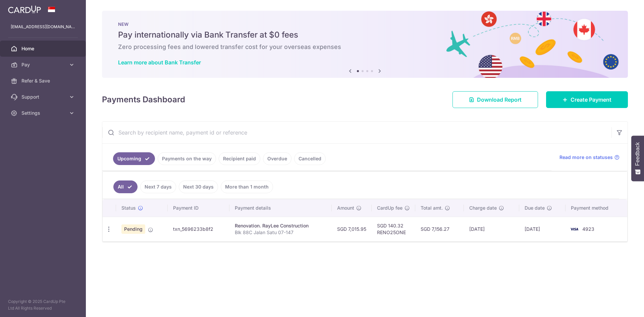 The width and height of the screenshot is (644, 317). What do you see at coordinates (198, 187) in the screenshot?
I see `a: Next 30 days` at bounding box center [198, 187].